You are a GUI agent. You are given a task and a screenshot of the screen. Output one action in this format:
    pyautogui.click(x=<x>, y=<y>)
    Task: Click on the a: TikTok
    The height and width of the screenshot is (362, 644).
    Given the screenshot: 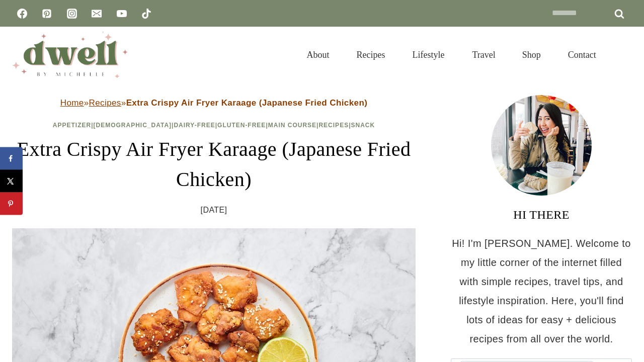 What is the action you would take?
    pyautogui.click(x=147, y=13)
    